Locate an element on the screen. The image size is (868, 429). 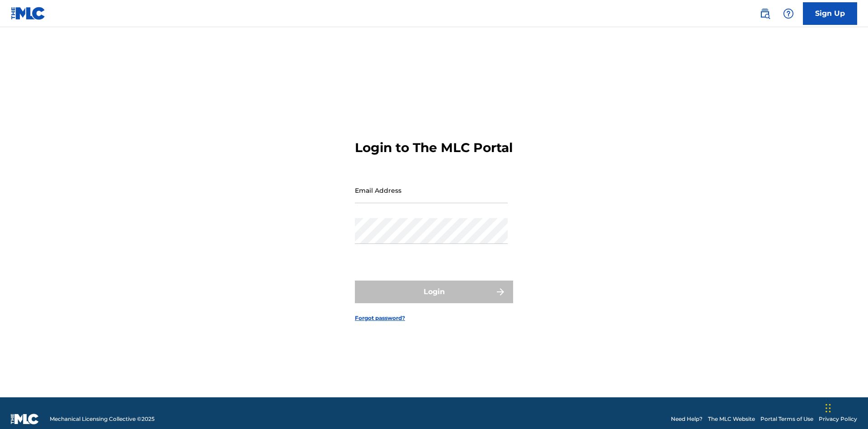
img: search is located at coordinates (765, 14).